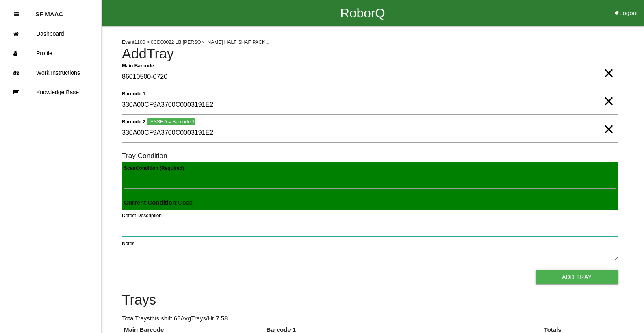 This screenshot has width=644, height=333. What do you see at coordinates (370, 77) in the screenshot?
I see `input: Required` at bounding box center [370, 77].